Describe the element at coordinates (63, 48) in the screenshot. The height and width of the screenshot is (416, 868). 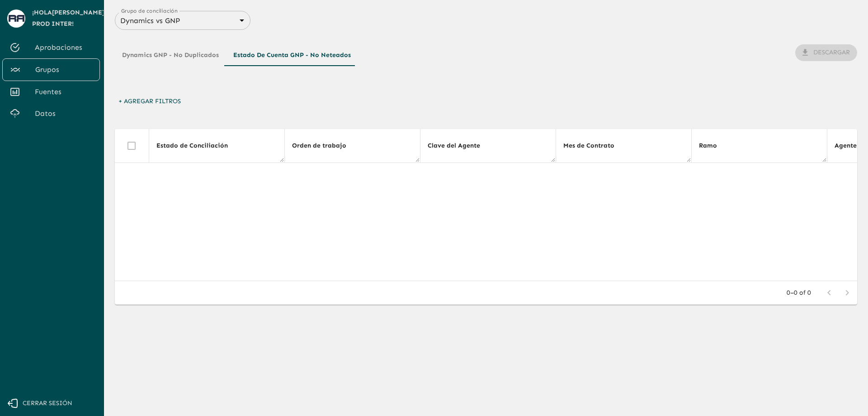
I see `span: Aprobaciones` at that location.